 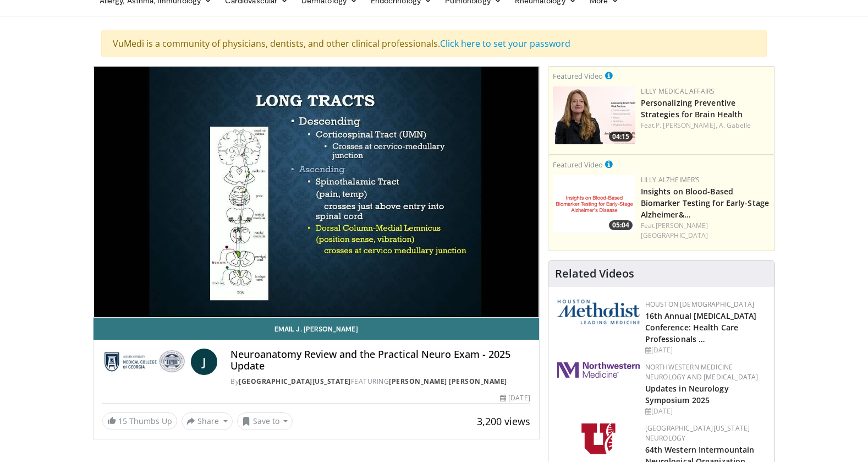 I want to click on img: c3be7821-a0a3-4187-927a-3bb177bd76b4.png.150x105_q85_crop-smart_upscale.jpg, so click(x=594, y=115).